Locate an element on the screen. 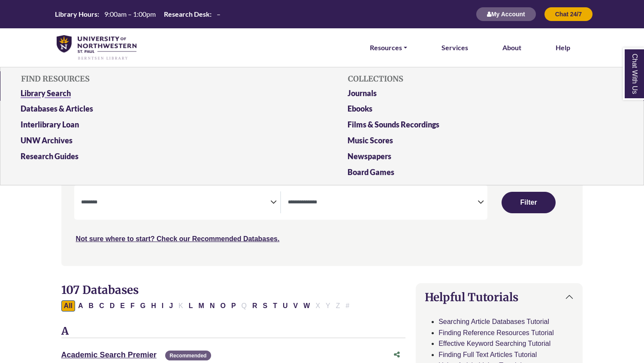  button: Filter Results R is located at coordinates (255, 306).